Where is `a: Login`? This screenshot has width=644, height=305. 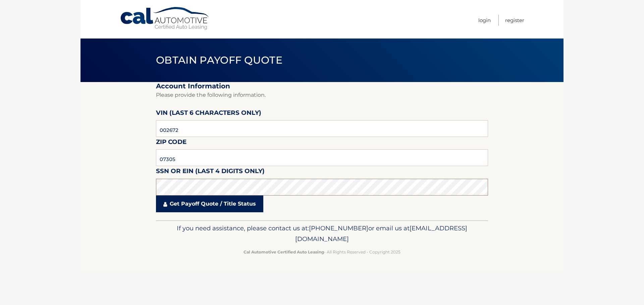
a: Login is located at coordinates (484, 20).